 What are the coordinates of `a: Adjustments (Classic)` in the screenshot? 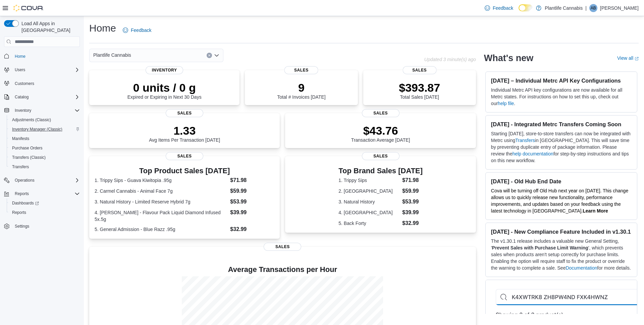 It's located at (31, 120).